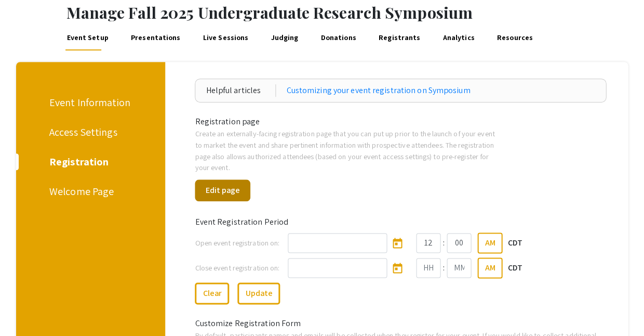  What do you see at coordinates (226, 38) in the screenshot?
I see `a: Live Sessions` at bounding box center [226, 38].